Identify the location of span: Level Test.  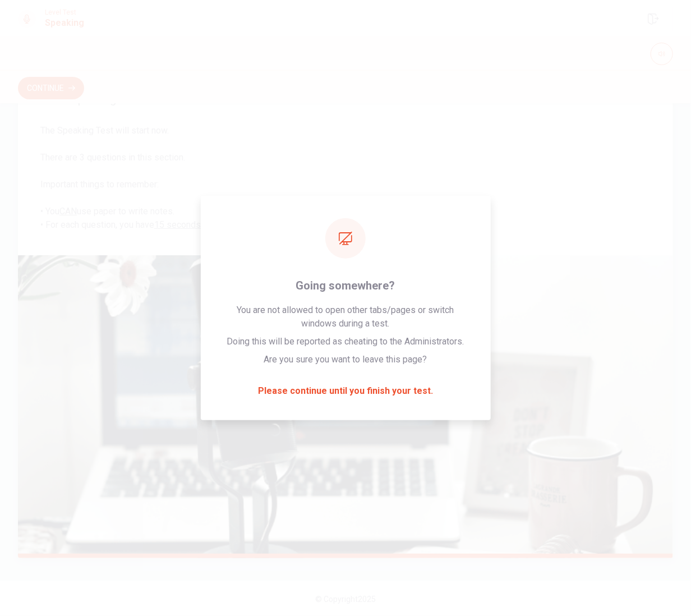
(65, 13).